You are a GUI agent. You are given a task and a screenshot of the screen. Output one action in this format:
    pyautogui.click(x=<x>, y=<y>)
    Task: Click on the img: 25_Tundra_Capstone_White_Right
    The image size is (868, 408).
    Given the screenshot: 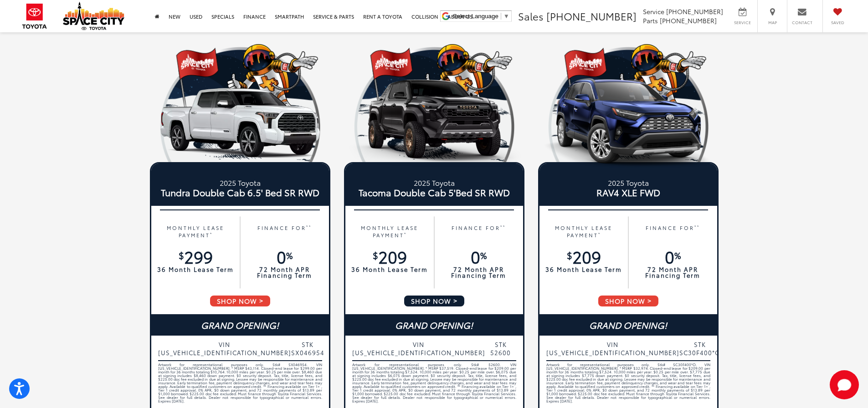 What is the action you would take?
    pyautogui.click(x=240, y=123)
    